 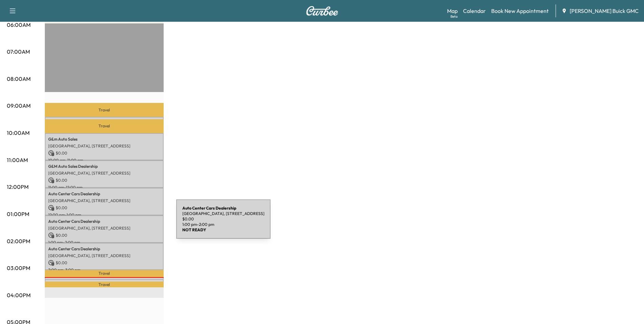 I want to click on p: 10:00AM, so click(x=18, y=133).